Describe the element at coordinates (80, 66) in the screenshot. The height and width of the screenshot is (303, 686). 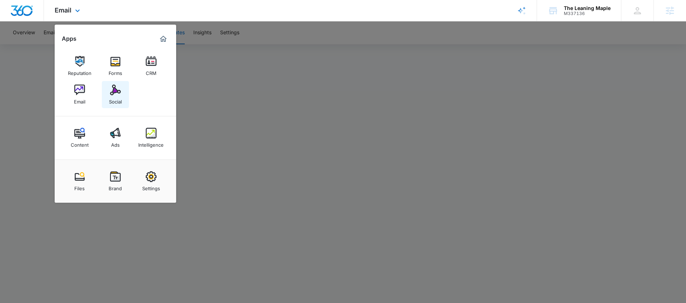
I see `a: Reputation` at that location.